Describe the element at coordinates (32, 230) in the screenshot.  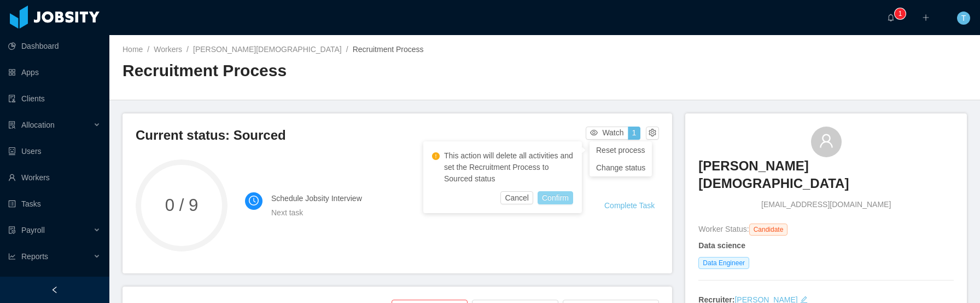
I see `span: Payroll` at that location.